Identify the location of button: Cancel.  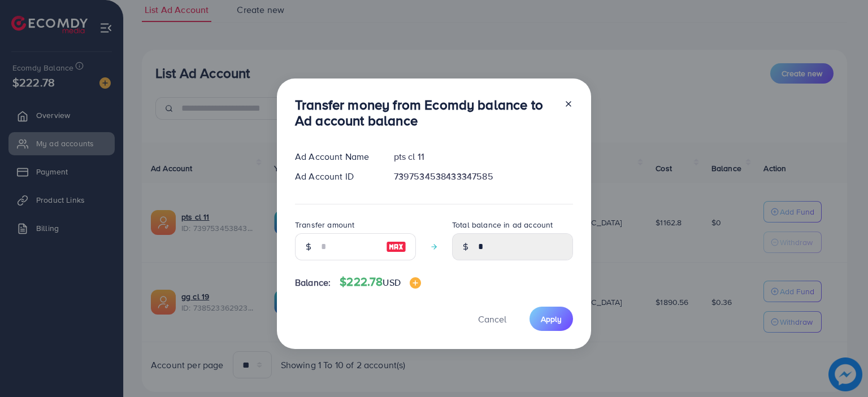
(492, 319).